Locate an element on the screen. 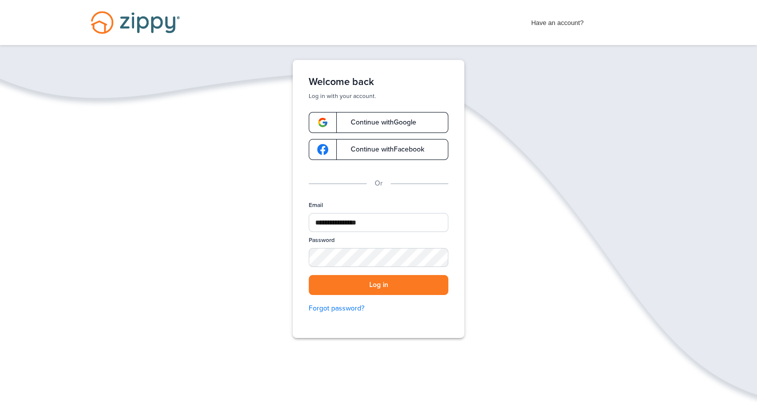  span: Continue with Facebook is located at coordinates (382, 150).